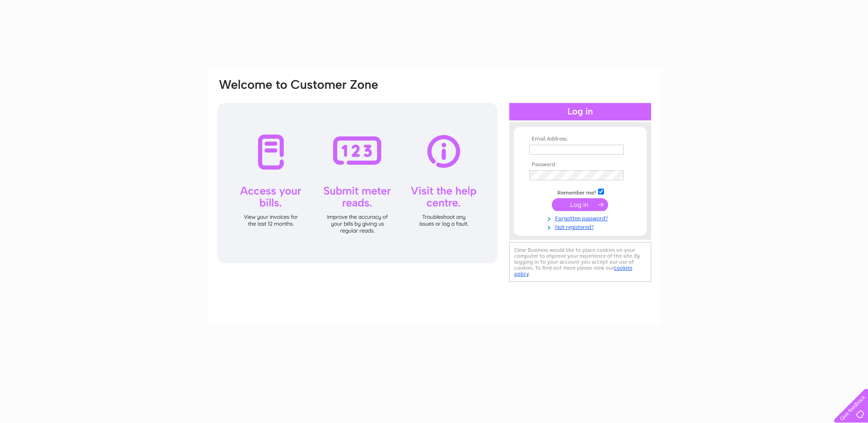  I want to click on td: Remember me?, so click(580, 192).